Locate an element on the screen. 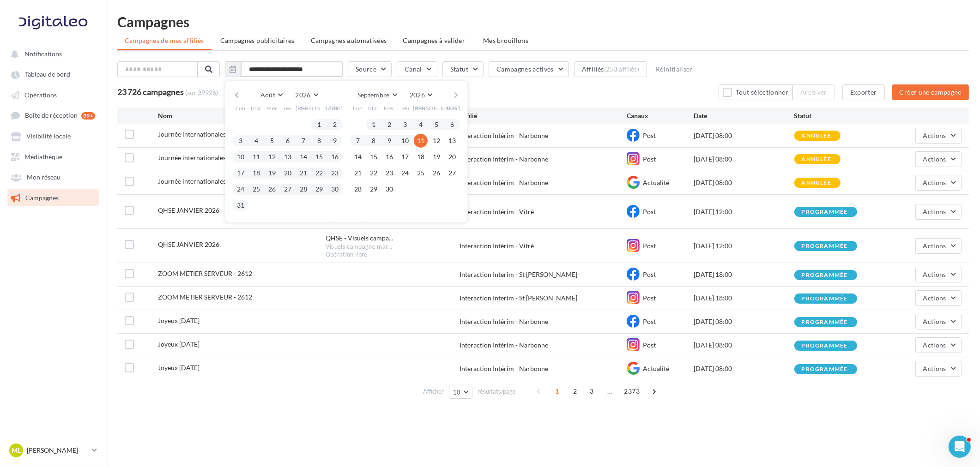  span: Mer is located at coordinates (389, 108).